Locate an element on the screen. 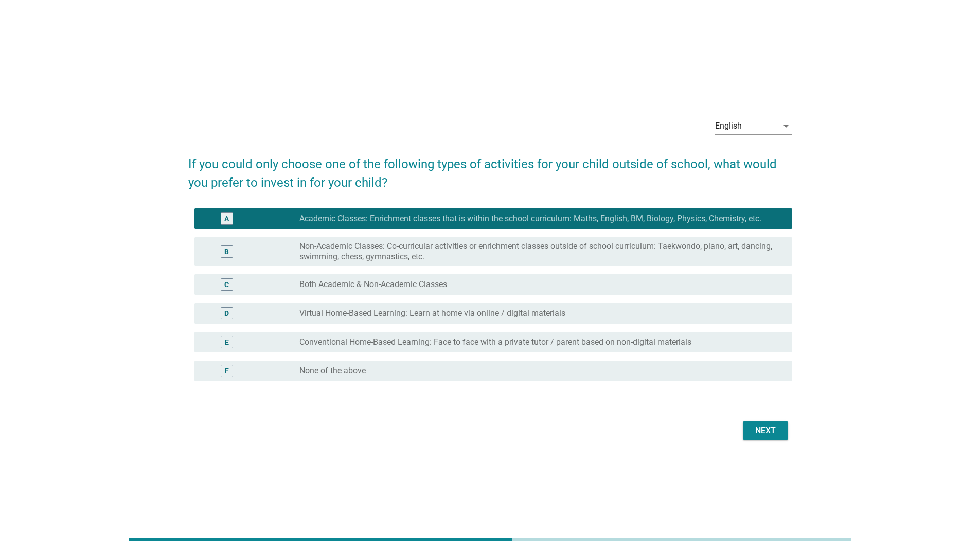 This screenshot has width=980, height=552. label: Non-Academic Classes: Co-curricular activities or enrichment classes outside of school curriculum... is located at coordinates (538, 252).